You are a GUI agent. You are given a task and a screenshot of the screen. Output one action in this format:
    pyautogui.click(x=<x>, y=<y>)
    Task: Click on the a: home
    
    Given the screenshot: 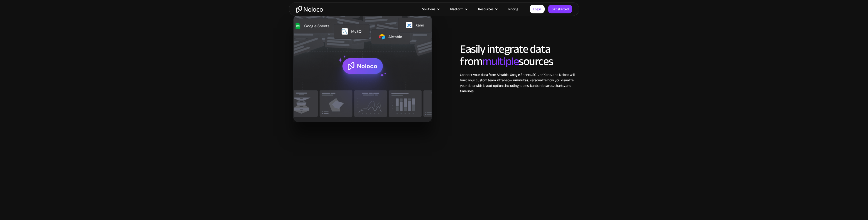 What is the action you would take?
    pyautogui.click(x=309, y=9)
    